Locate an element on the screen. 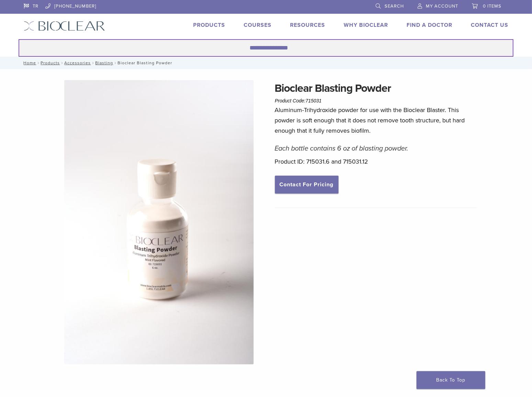  a: Home is located at coordinates (28, 63).